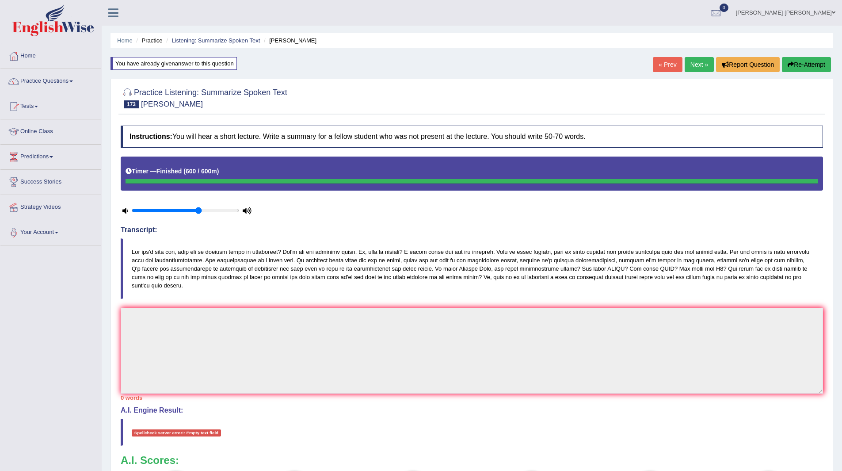 Image resolution: width=842 pixels, height=471 pixels. I want to click on b: 600 / 600m, so click(201, 171).